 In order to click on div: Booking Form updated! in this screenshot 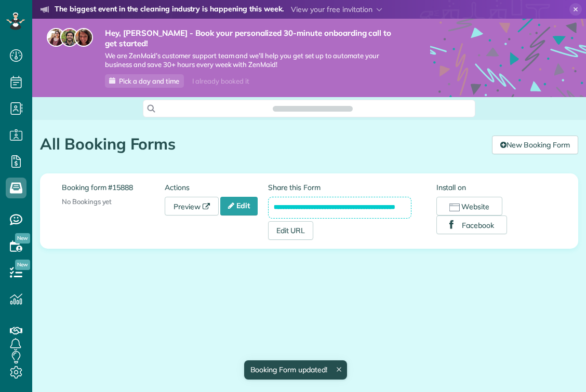, I will do `click(295, 370)`.